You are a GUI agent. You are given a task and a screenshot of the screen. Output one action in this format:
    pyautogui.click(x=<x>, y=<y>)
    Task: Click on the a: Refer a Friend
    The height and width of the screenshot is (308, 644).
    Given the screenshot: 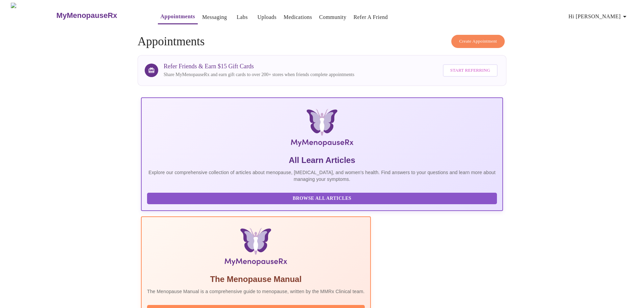 What is the action you would take?
    pyautogui.click(x=371, y=17)
    